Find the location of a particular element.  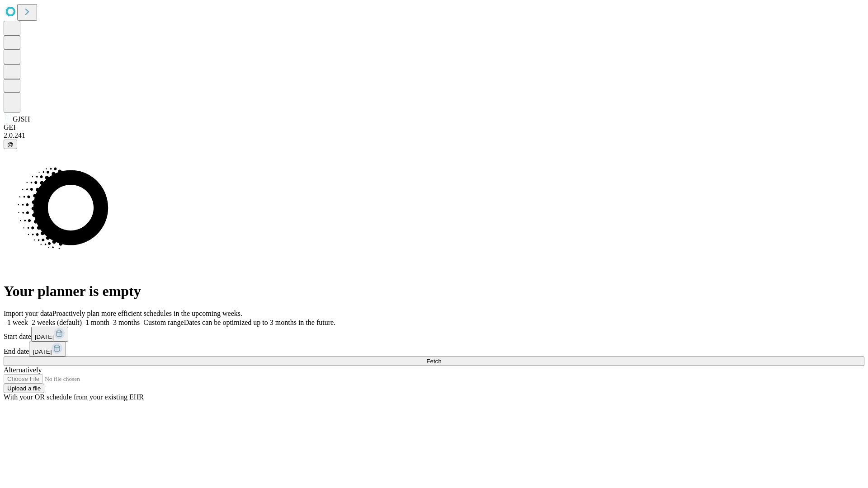

span: With your OR schedule from your existing EHR is located at coordinates (74, 397).